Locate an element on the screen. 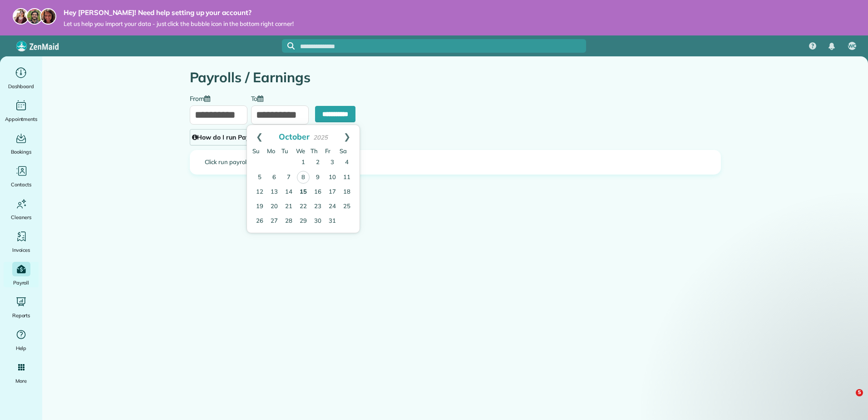  a: 31 is located at coordinates (332, 221).